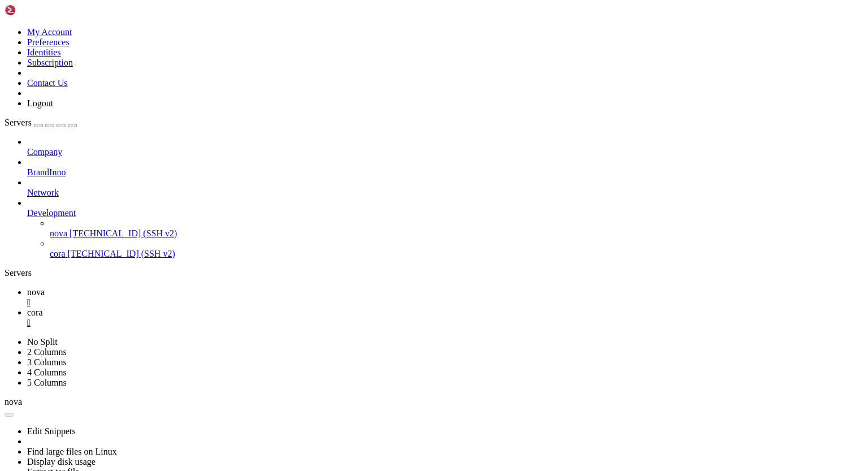 Image resolution: width=868 pixels, height=471 pixels. What do you see at coordinates (51, 431) in the screenshot?
I see `a: Edit Snippets` at bounding box center [51, 431].